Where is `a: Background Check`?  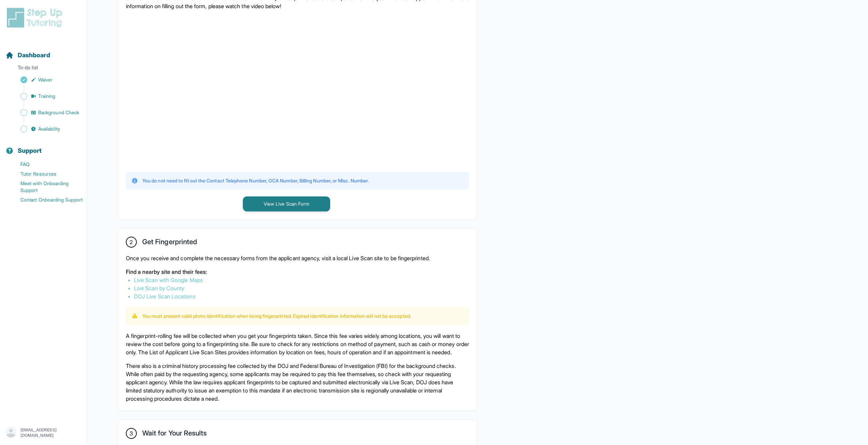 a: Background Check is located at coordinates (46, 112).